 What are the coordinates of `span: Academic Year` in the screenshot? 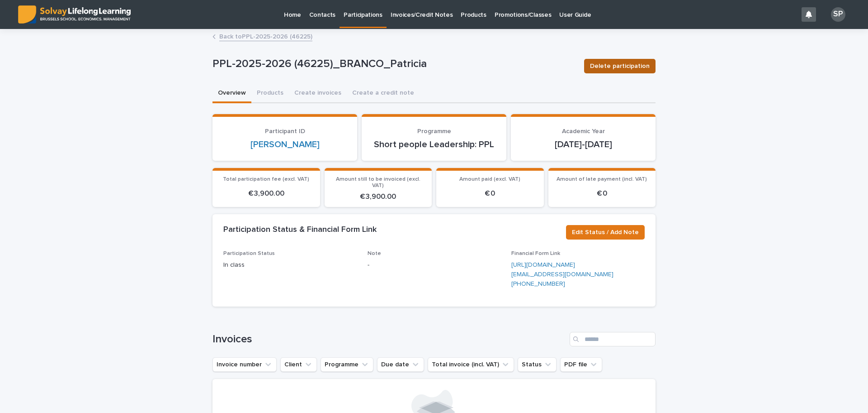 It's located at (584, 131).